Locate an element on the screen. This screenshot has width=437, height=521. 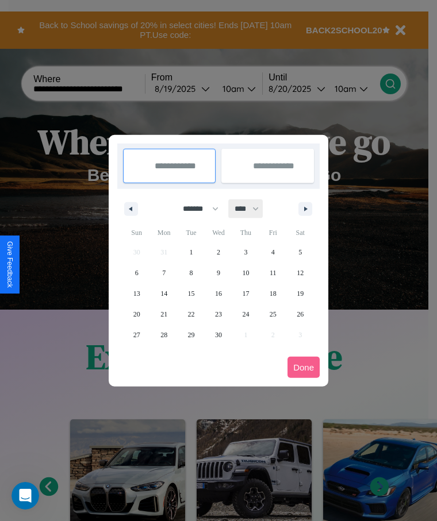
button: 26 is located at coordinates (300, 314).